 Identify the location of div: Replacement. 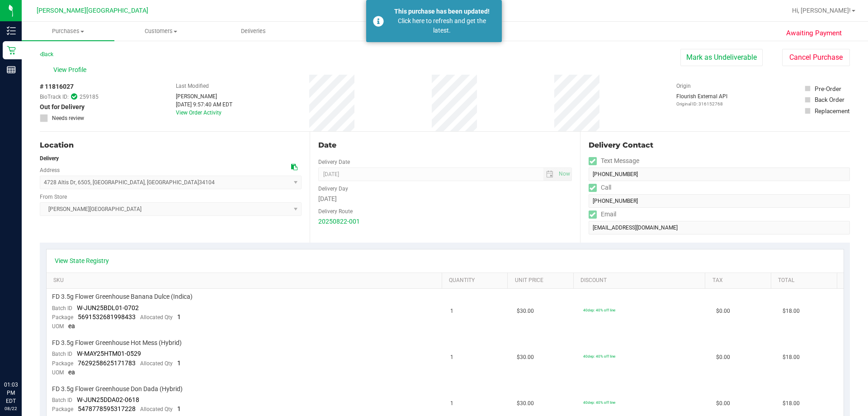
(832, 111).